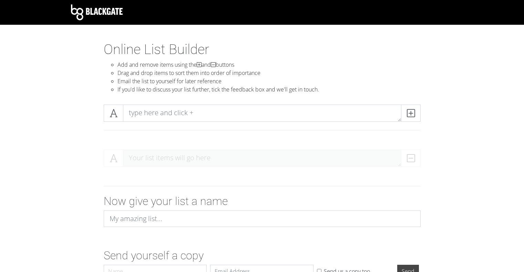 The image size is (524, 272). What do you see at coordinates (262, 201) in the screenshot?
I see `h2: Now give your list a name` at bounding box center [262, 201].